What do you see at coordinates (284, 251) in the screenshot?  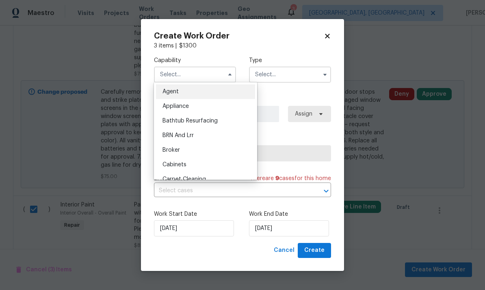 I see `span: Cancel` at bounding box center [284, 251].